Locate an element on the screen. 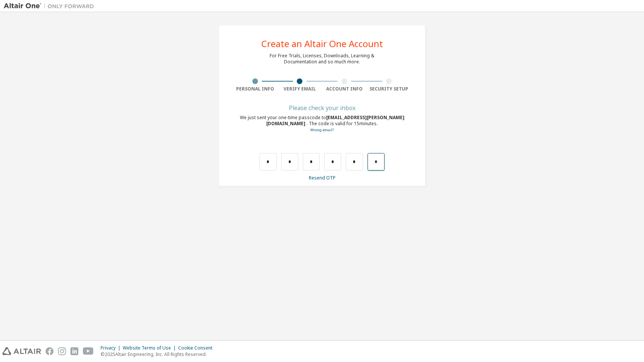 This screenshot has width=644, height=362. div: Please check your inbox is located at coordinates (322, 107).